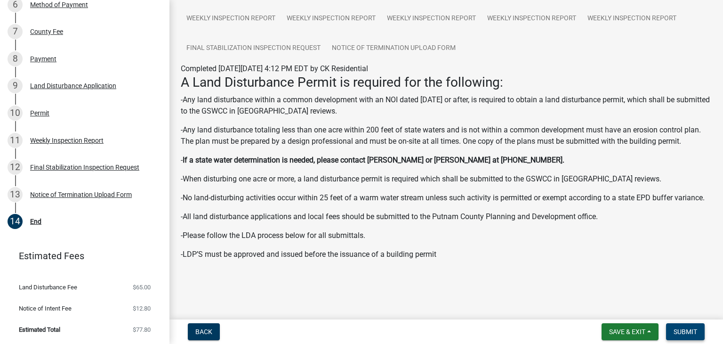 This screenshot has height=344, width=723. What do you see at coordinates (15, 194) in the screenshot?
I see `div: 13` at bounding box center [15, 194].